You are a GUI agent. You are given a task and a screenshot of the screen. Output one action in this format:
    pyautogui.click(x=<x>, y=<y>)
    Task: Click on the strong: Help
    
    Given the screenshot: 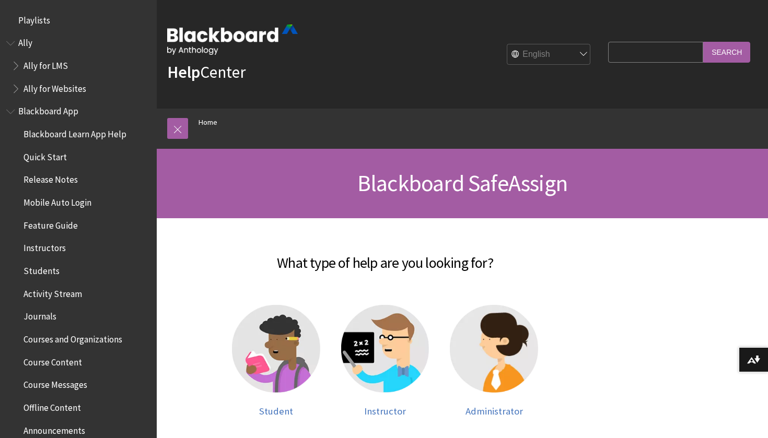 What is the action you would take?
    pyautogui.click(x=183, y=72)
    